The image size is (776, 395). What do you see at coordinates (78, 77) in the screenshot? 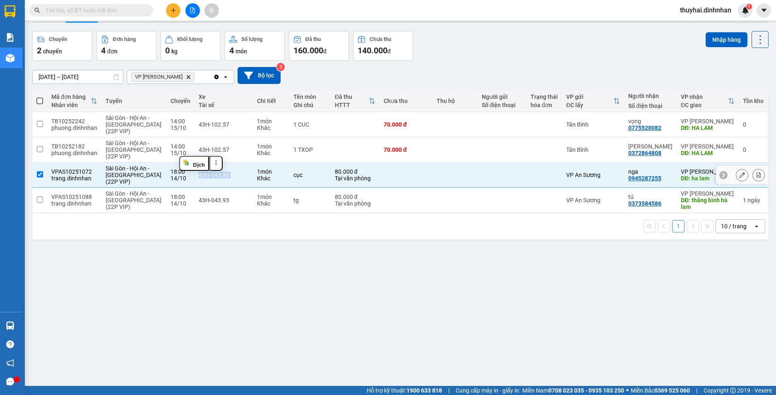
I see `input: Select a date range.` at bounding box center [78, 77].